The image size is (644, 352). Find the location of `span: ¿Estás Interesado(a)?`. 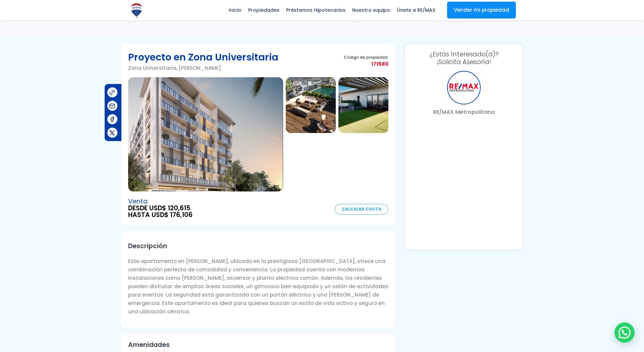

span: ¿Estás Interesado(a)? is located at coordinates (464, 54).